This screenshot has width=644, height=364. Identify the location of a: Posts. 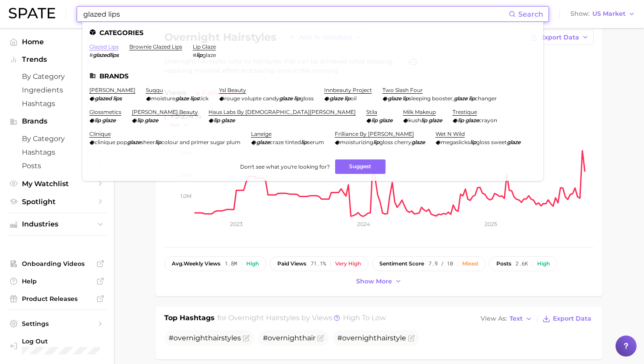
(57, 166).